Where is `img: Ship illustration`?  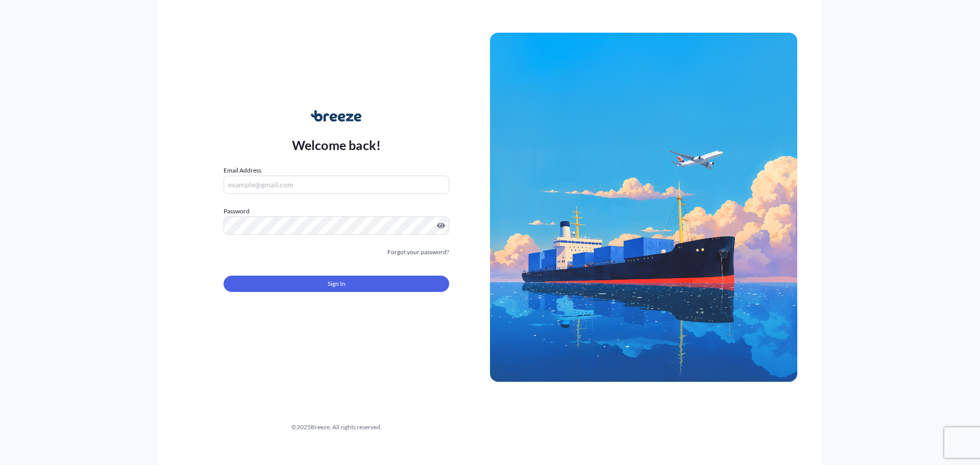 img: Ship illustration is located at coordinates (643, 207).